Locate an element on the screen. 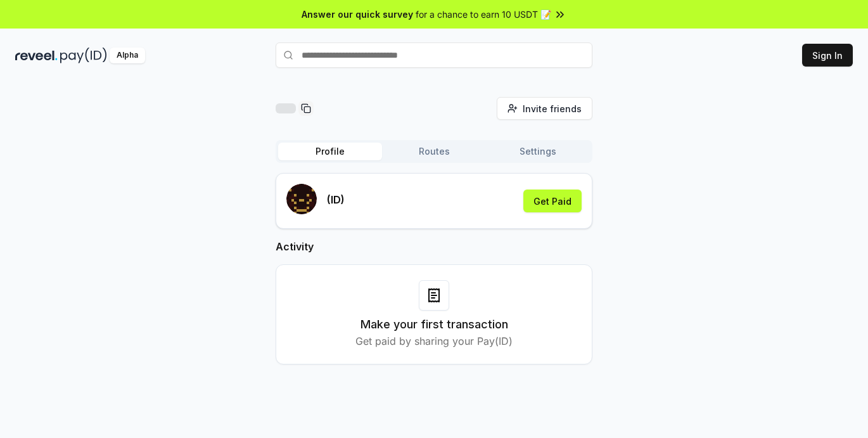 The height and width of the screenshot is (438, 868). button: Routes is located at coordinates (434, 151).